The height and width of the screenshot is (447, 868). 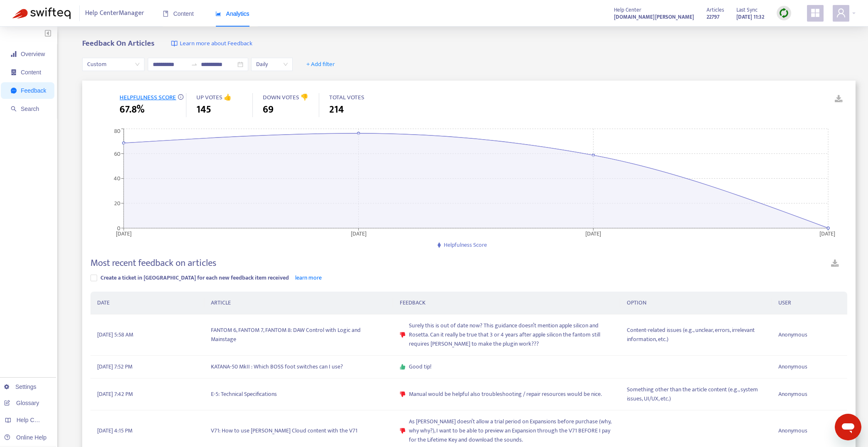 What do you see at coordinates (30, 109) in the screenshot?
I see `span: Search` at bounding box center [30, 109].